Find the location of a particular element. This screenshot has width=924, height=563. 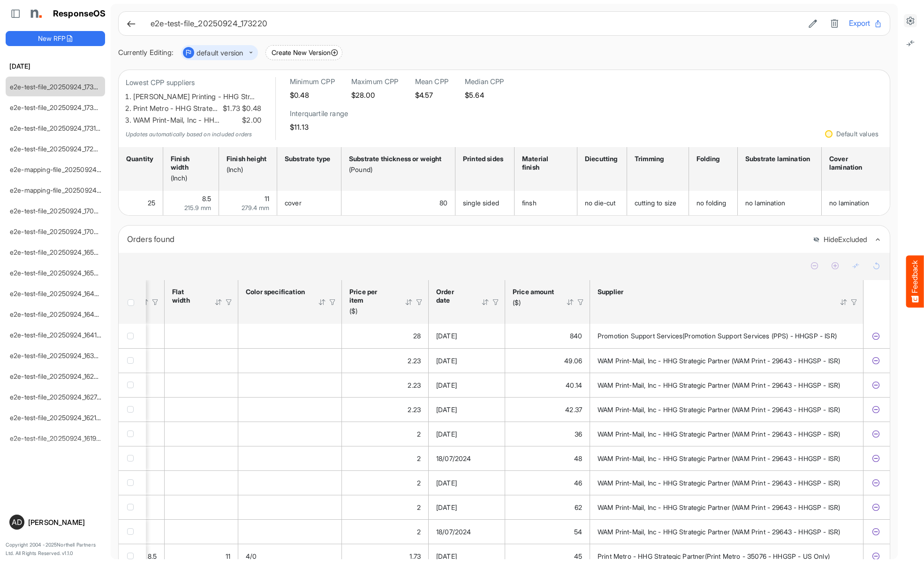

div: Trimming is located at coordinates (657, 158).